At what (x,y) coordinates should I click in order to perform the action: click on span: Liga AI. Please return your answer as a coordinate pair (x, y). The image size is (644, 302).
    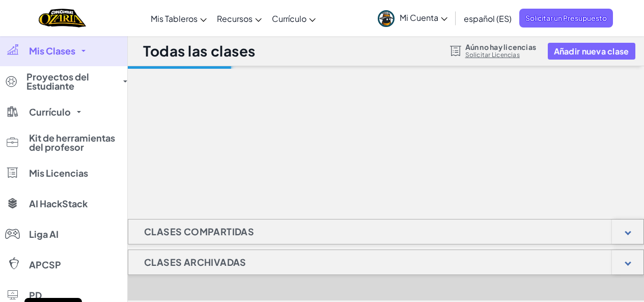
    Looking at the image, I should click on (44, 234).